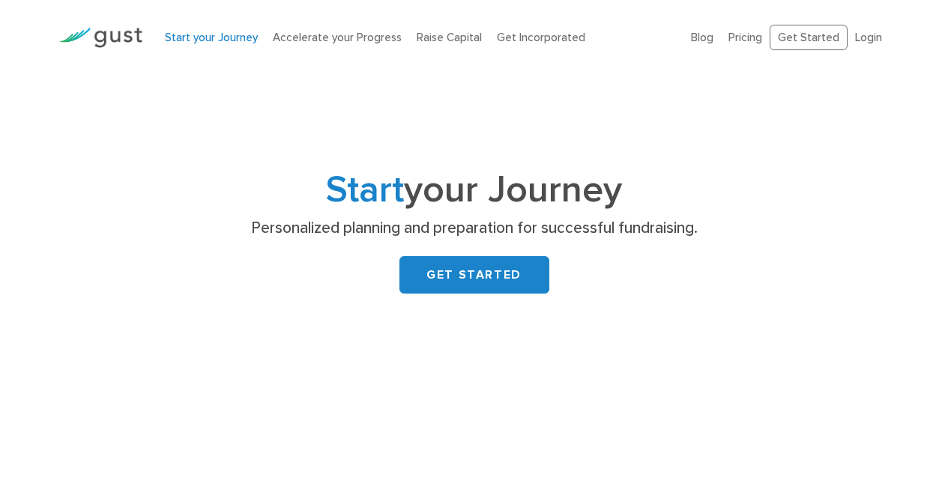 The height and width of the screenshot is (498, 948). Describe the element at coordinates (474, 190) in the screenshot. I see `h1: your Journey` at that location.